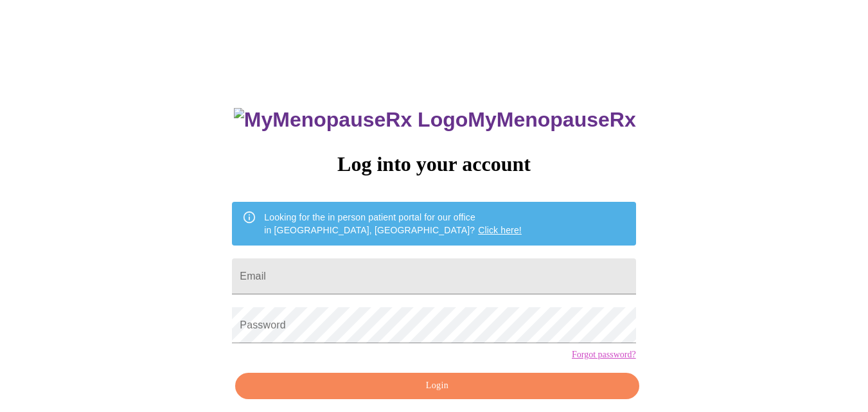 This screenshot has height=412, width=868. I want to click on h3: Log into your account, so click(434, 164).